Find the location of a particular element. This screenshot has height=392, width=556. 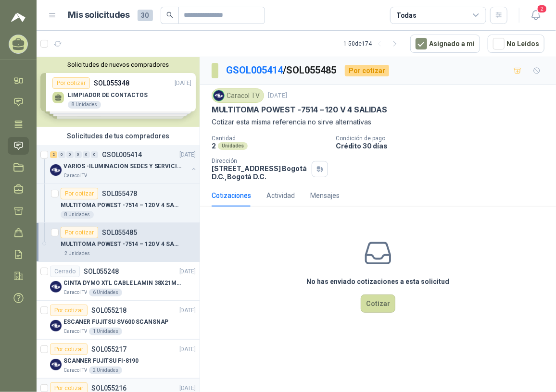

div: Caracol TV is located at coordinates (238, 96).